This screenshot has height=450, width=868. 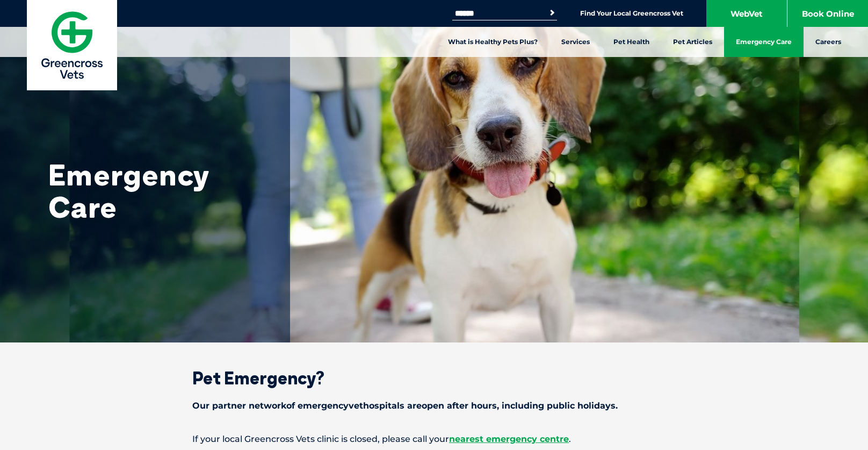 What do you see at coordinates (828, 42) in the screenshot?
I see `a: Careers` at bounding box center [828, 42].